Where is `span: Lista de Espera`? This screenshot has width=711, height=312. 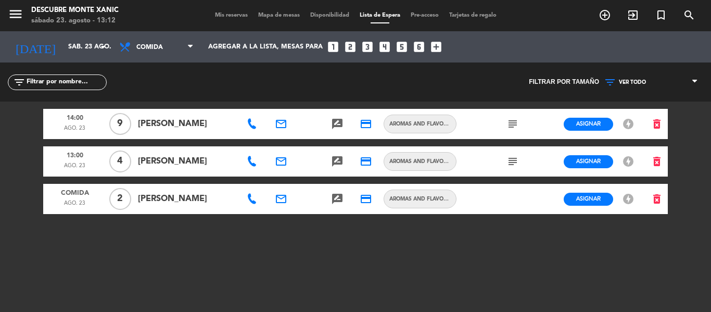 span: Lista de Espera is located at coordinates (380, 15).